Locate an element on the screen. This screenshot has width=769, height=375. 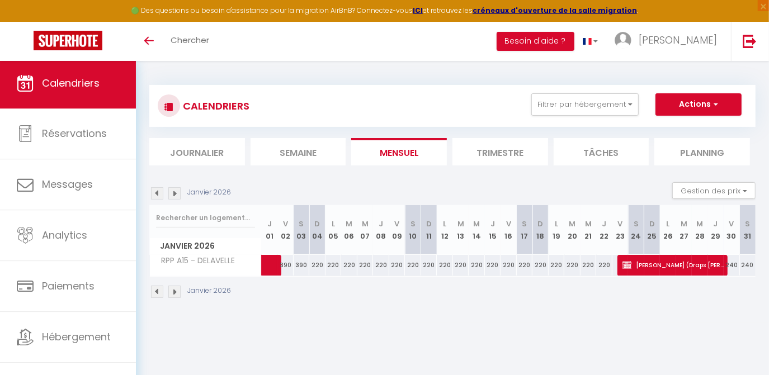
span: Janvier 2026 is located at coordinates (205, 246).